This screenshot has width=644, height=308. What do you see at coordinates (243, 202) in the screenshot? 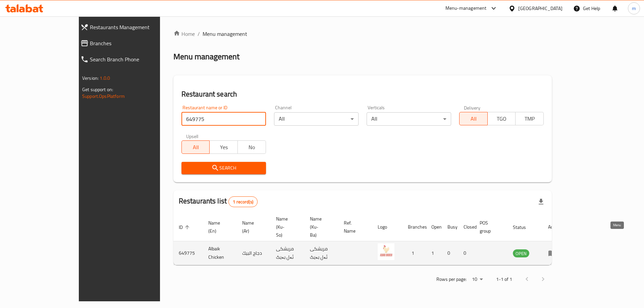
I see `div: Total records count` at bounding box center [243, 202].